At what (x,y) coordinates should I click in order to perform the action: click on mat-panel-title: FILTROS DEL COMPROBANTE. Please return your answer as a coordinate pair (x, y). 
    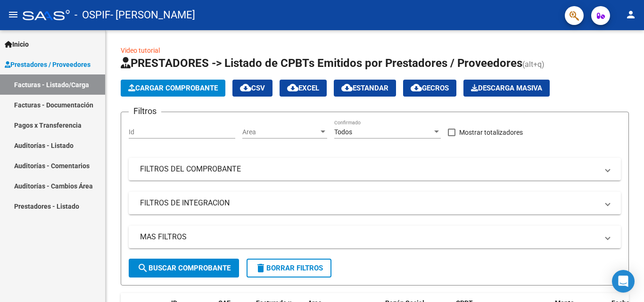
    Looking at the image, I should click on (369, 169).